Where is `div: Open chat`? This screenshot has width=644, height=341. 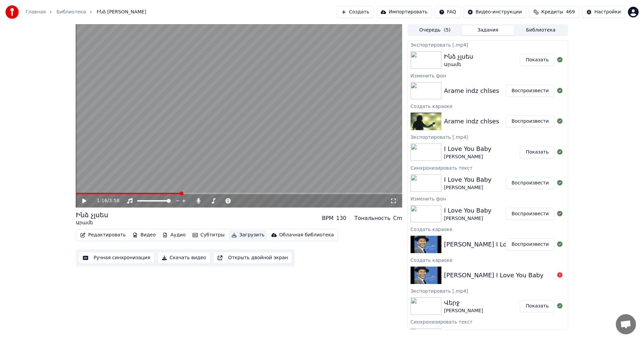 div: Open chat is located at coordinates (625, 324).